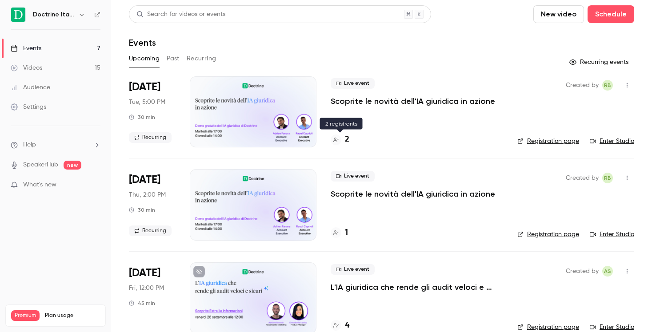 Image resolution: width=652 pixels, height=332 pixels. Describe the element at coordinates (142, 43) in the screenshot. I see `h1: Events` at that location.